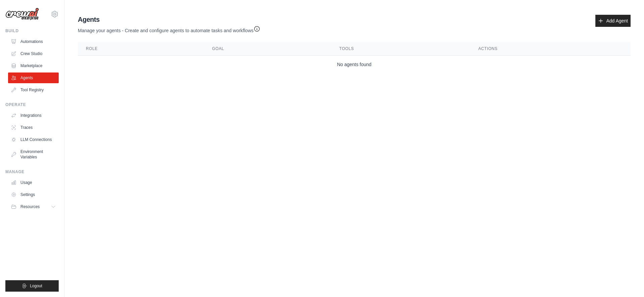 Image resolution: width=644 pixels, height=297 pixels. Describe the element at coordinates (33, 90) in the screenshot. I see `a: Tool Registry` at that location.